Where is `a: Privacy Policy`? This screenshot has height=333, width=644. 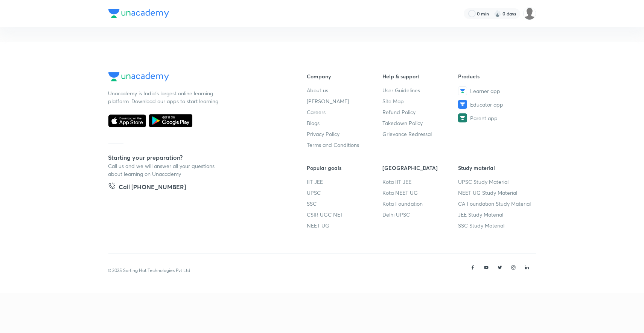 a: Privacy Policy is located at coordinates (345, 134).